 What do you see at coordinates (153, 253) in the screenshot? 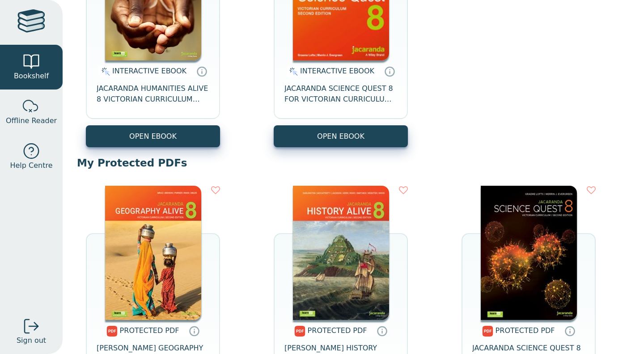
I see `img: a41822bf-ba88-49ac-9072-b061980bd568.jpg` at bounding box center [153, 253].